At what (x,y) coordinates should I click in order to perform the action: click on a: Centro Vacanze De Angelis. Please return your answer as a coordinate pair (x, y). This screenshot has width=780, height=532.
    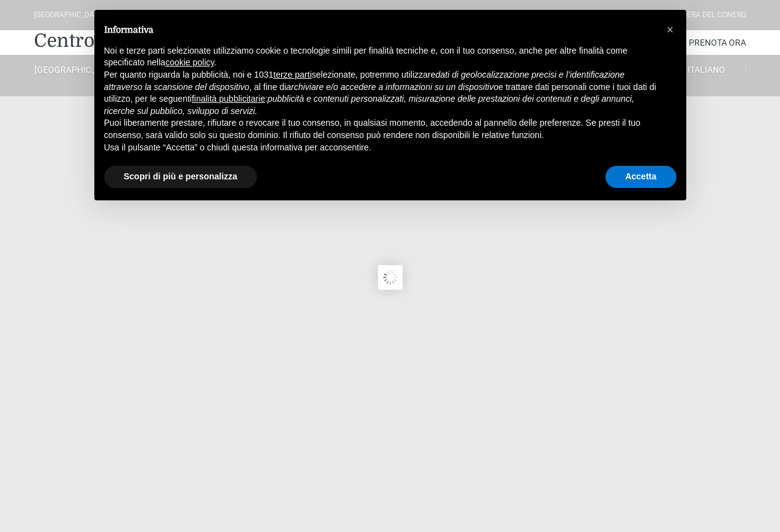
    Looking at the image, I should click on (153, 41).